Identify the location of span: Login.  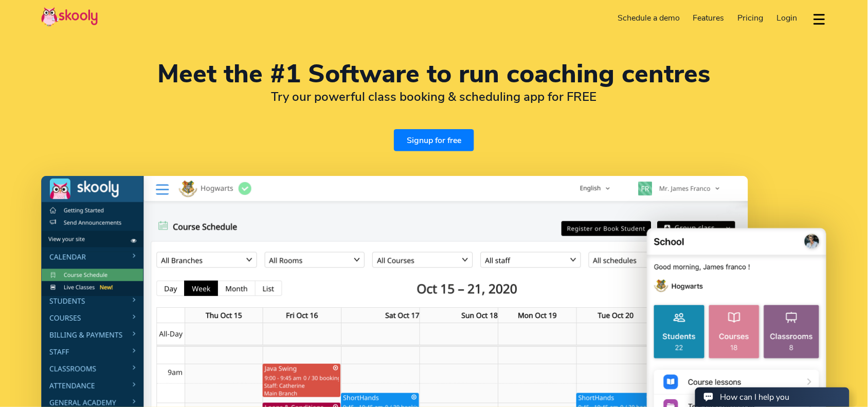
(787, 18).